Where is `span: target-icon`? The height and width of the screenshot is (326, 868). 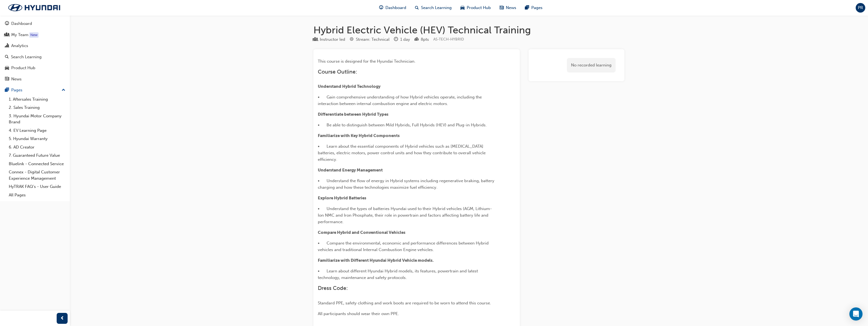
span: target-icon is located at coordinates (352, 39).